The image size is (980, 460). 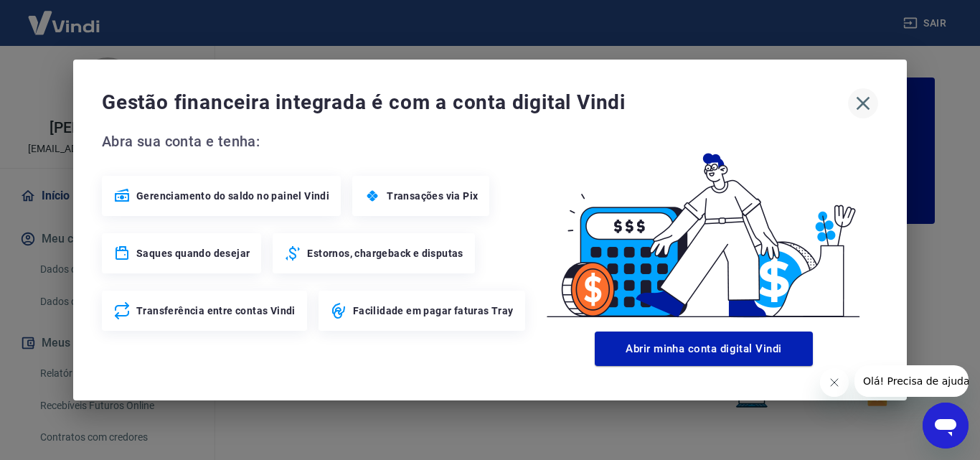 I want to click on button: Abrir minha conta digital Vindi, so click(x=704, y=349).